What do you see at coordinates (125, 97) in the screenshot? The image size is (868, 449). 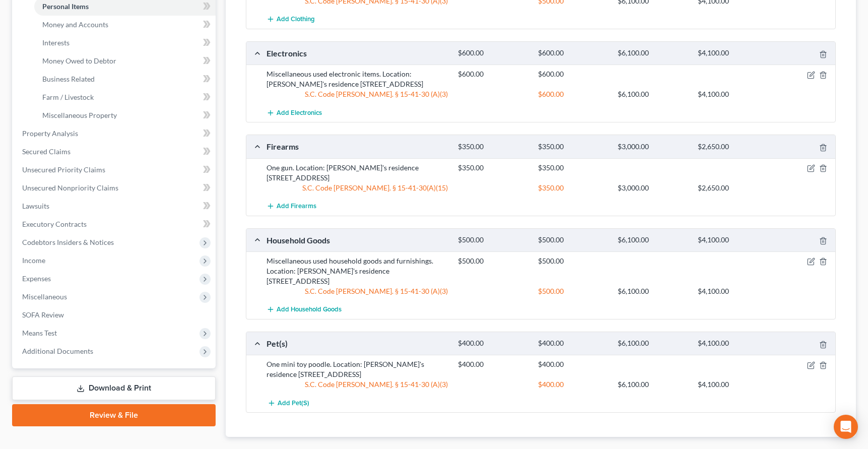 I see `a: Farm / Livestock` at bounding box center [125, 97].